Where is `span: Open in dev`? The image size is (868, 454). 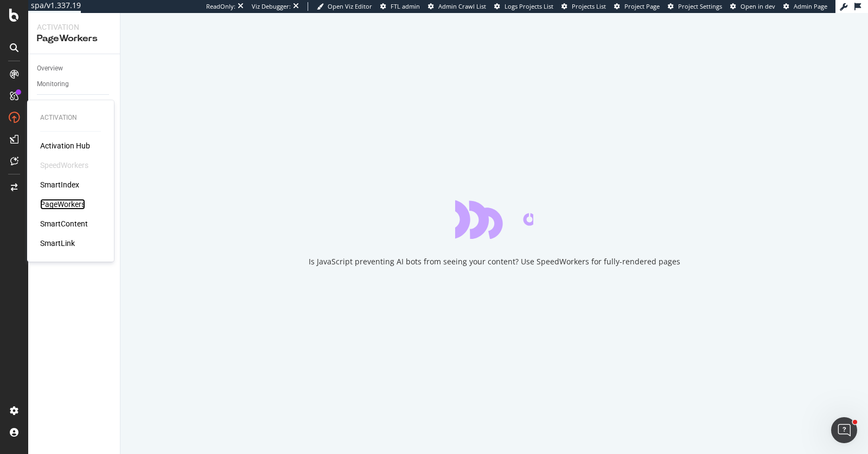
span: Open in dev is located at coordinates (757, 6).